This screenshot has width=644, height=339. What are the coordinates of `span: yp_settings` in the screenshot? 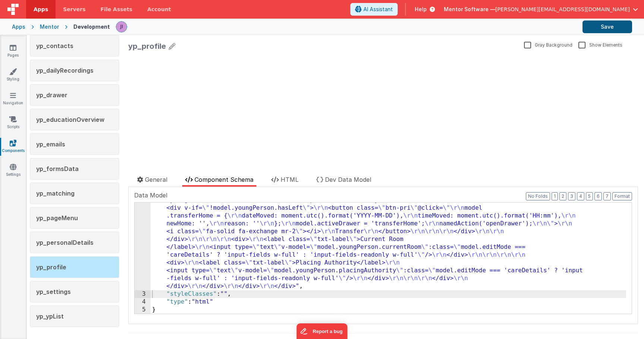 It's located at (53, 292).